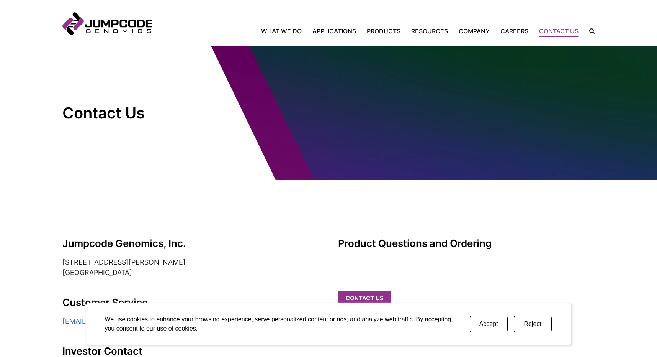  I want to click on a: Contact us, so click(365, 298).